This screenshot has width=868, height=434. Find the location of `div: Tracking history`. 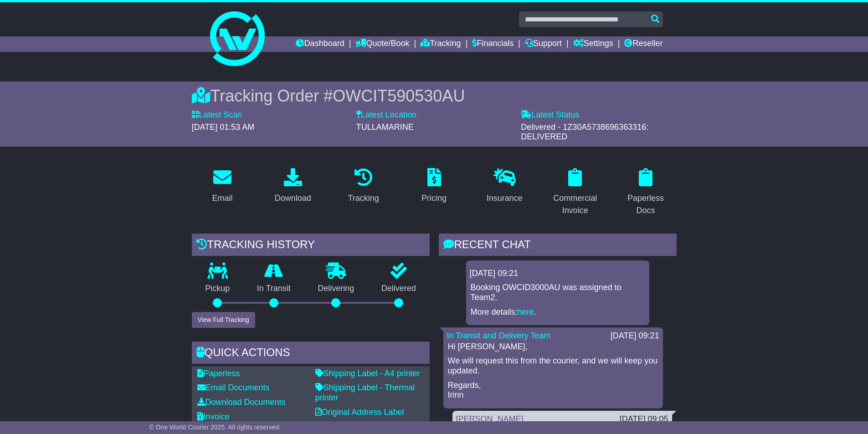

div: Tracking history is located at coordinates (311, 246).